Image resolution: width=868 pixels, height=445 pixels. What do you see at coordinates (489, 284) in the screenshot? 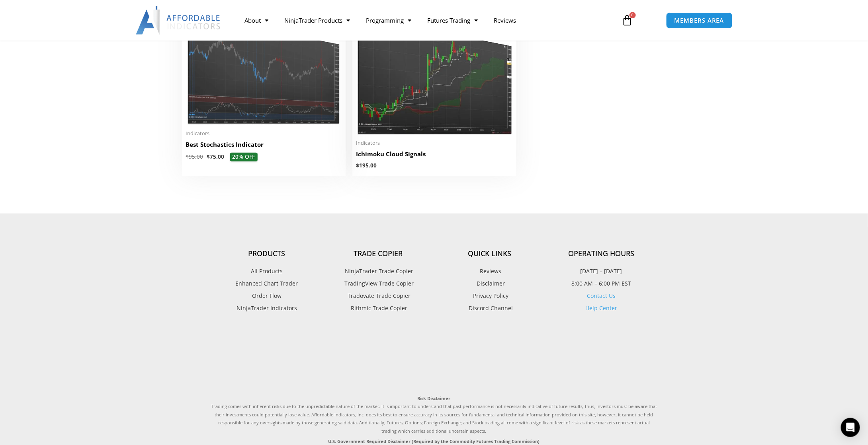
I see `span: Disclaimer` at bounding box center [489, 284].